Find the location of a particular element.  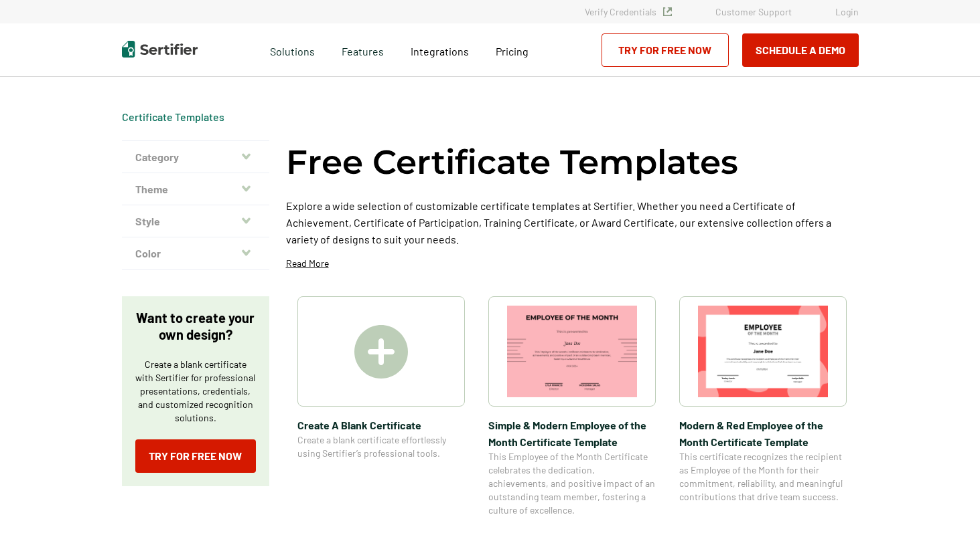

img: Sertifier | Digital Credentialing Platform is located at coordinates (160, 49).